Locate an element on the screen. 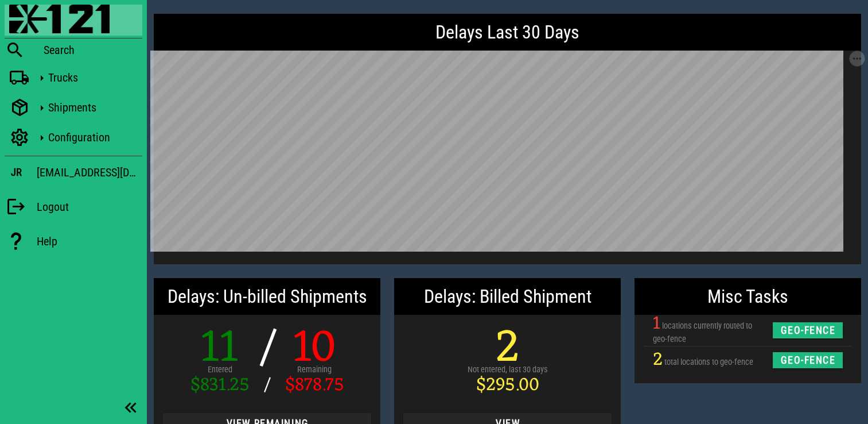  span: 1 is located at coordinates (657, 323).